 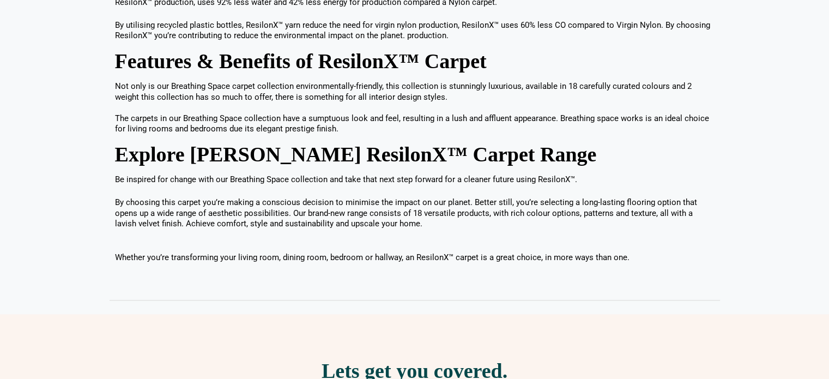 What do you see at coordinates (415, 213) in the screenshot?
I see `p: By choosing this carpet you’re making a conscious decision to minimise the impact on our planet. ...` at bounding box center [415, 213].